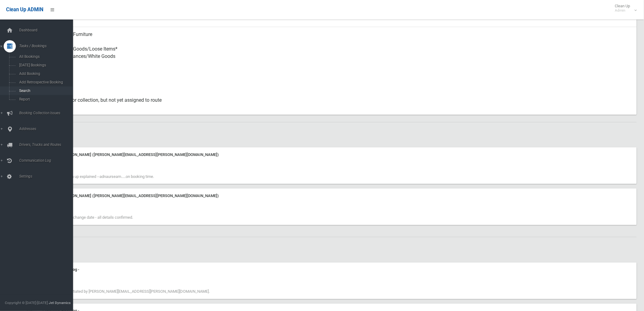 This screenshot has width=644, height=311. Describe the element at coordinates (48, 176) in the screenshot. I see `span: Settings` at that location.